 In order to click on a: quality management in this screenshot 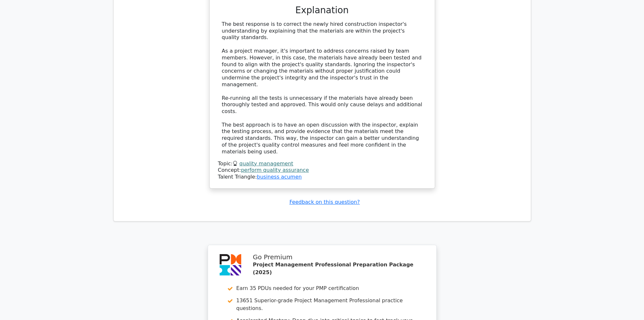, I will do `click(266, 163)`.